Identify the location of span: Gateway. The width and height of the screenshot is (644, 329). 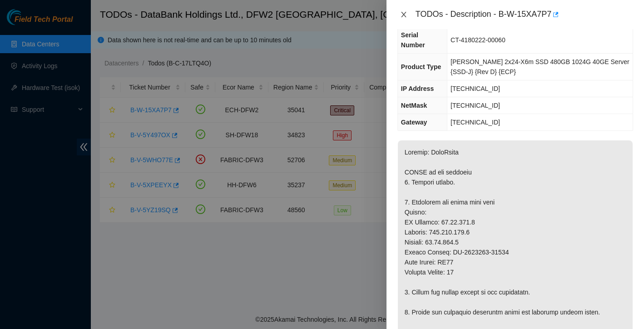
(414, 122).